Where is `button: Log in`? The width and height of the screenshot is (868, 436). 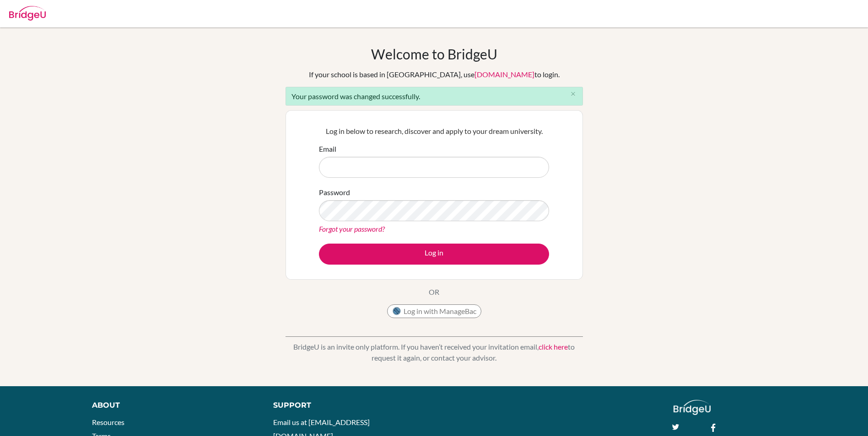 button: Log in is located at coordinates (434, 254).